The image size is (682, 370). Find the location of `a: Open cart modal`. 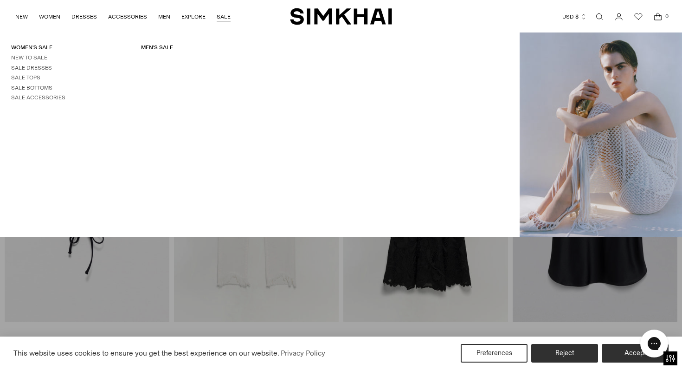

a: Open cart modal is located at coordinates (658, 17).